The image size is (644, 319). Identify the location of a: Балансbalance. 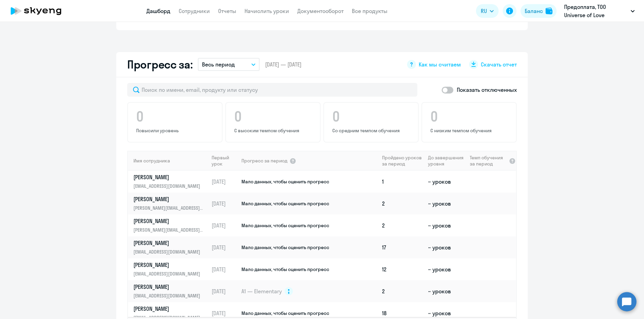
(538, 11).